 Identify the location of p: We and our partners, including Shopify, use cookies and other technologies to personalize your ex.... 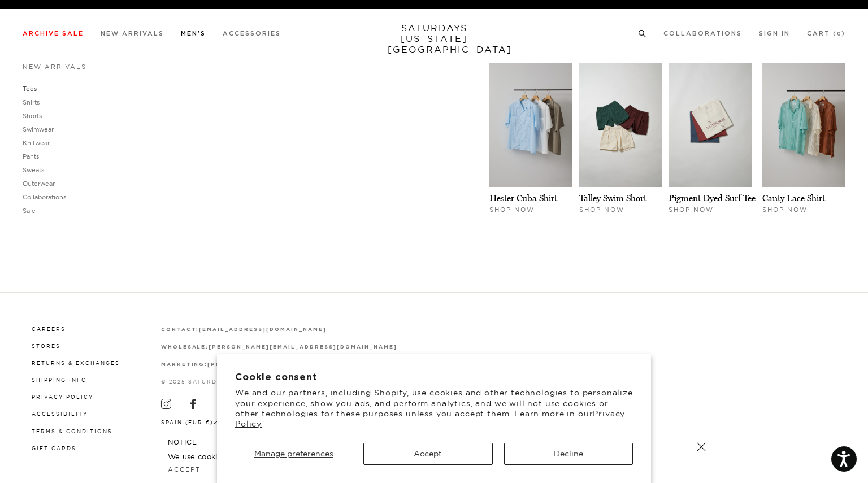
(434, 408).